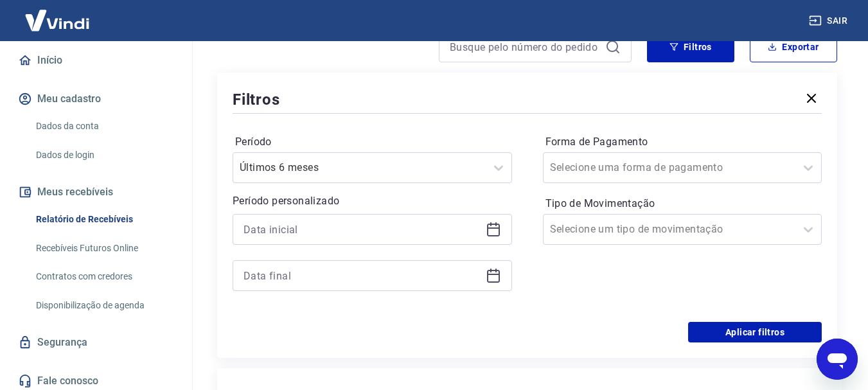 Image resolution: width=868 pixels, height=390 pixels. What do you see at coordinates (755, 332) in the screenshot?
I see `button: Aplicar filtros` at bounding box center [755, 332].